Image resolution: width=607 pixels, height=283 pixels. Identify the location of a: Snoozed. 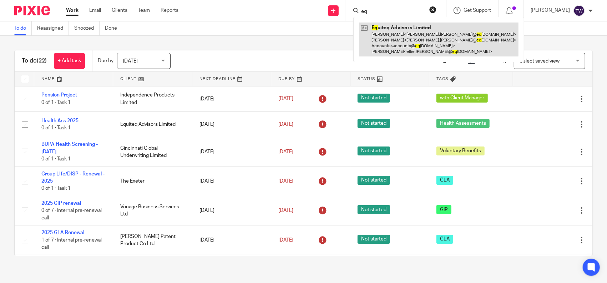
(87, 28).